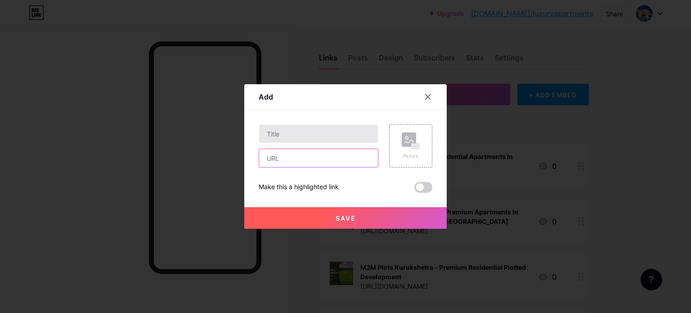 This screenshot has width=691, height=313. I want to click on input: URL, so click(319, 158).